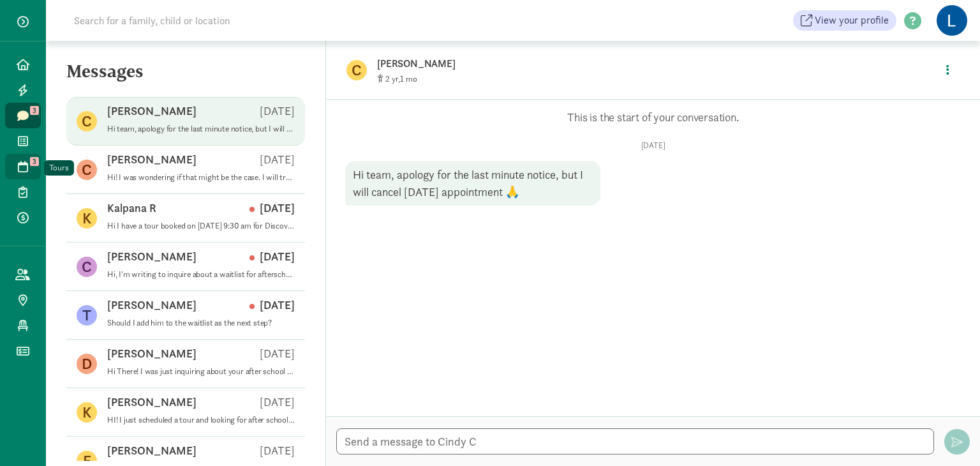 The height and width of the screenshot is (466, 980). What do you see at coordinates (245, 20) in the screenshot?
I see `input: Search for a family, child or location` at bounding box center [245, 20].